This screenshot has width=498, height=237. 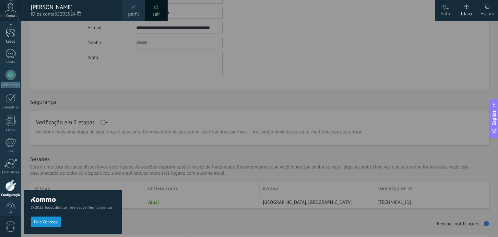 What do you see at coordinates (73, 207) in the screenshot?
I see `span: © 2025 Todos direitos reservados |` at bounding box center [73, 207].